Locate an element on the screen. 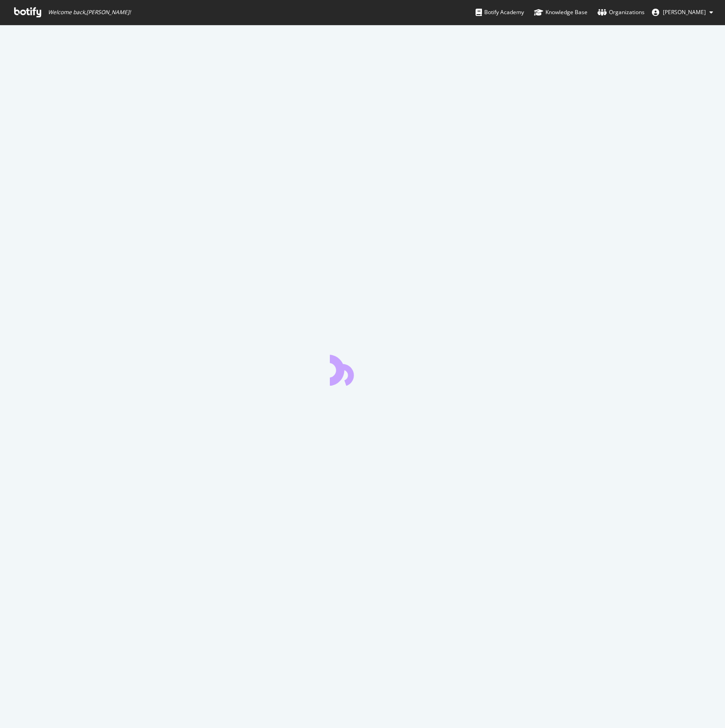 This screenshot has width=725, height=728. div: Organizations is located at coordinates (621, 13).